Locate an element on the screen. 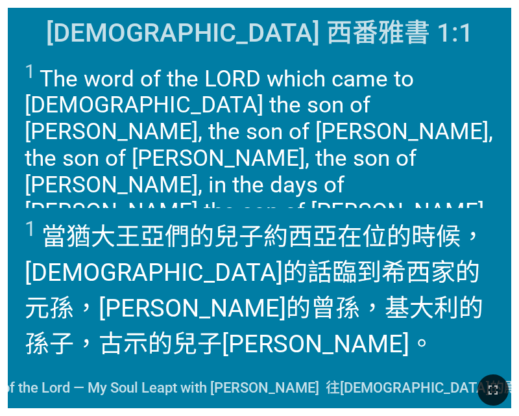 The image size is (519, 416). wh2977: 在位的時候 is located at coordinates (255, 290).